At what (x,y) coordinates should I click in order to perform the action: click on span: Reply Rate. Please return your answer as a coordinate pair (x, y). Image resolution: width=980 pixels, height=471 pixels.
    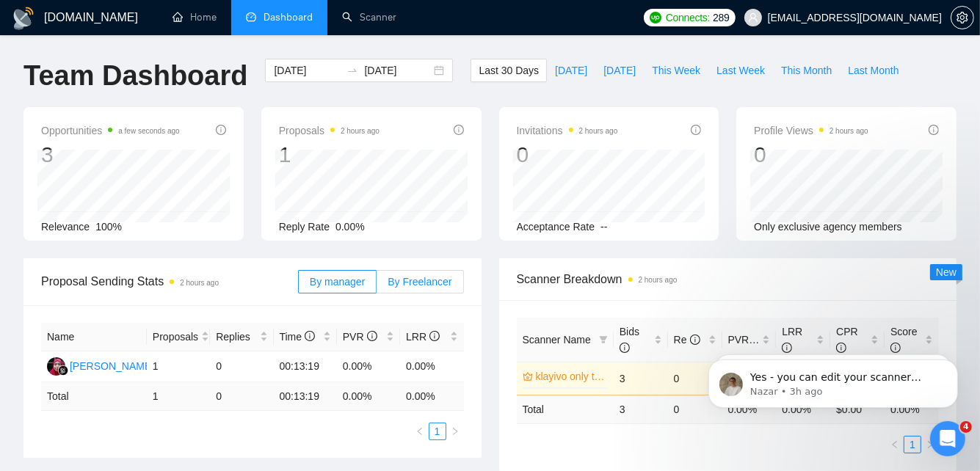
    Looking at the image, I should click on (304, 226).